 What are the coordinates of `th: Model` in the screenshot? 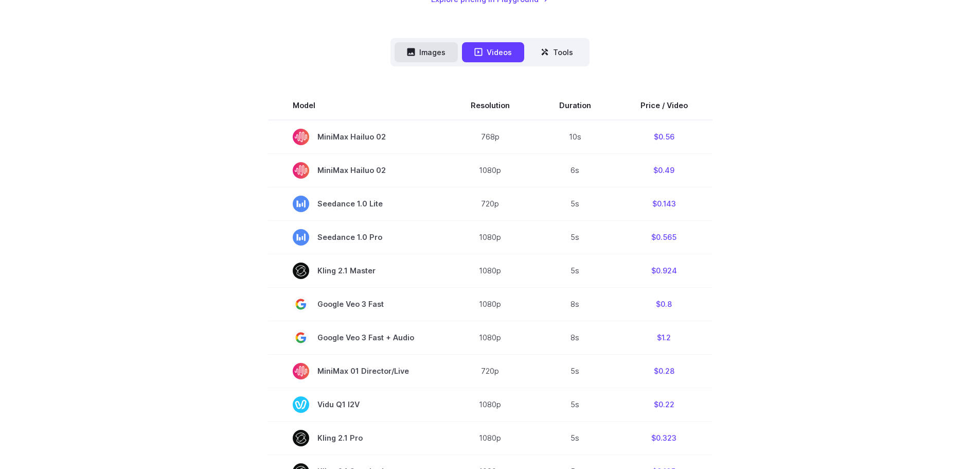 It's located at (357, 105).